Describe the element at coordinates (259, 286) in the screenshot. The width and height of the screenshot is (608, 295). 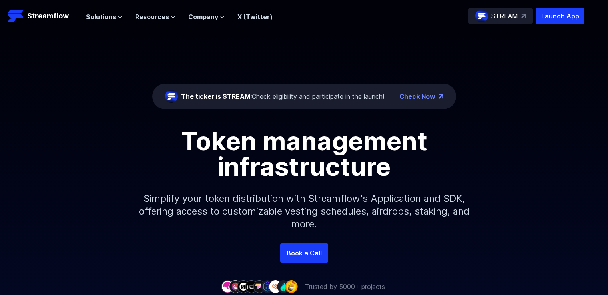
I see `img: company-5` at that location.